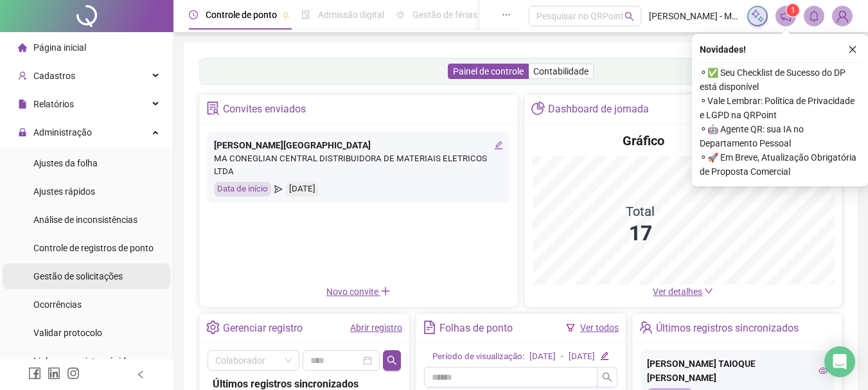 The width and height of the screenshot is (868, 390). Describe the element at coordinates (853, 50) in the screenshot. I see `span: close` at that location.